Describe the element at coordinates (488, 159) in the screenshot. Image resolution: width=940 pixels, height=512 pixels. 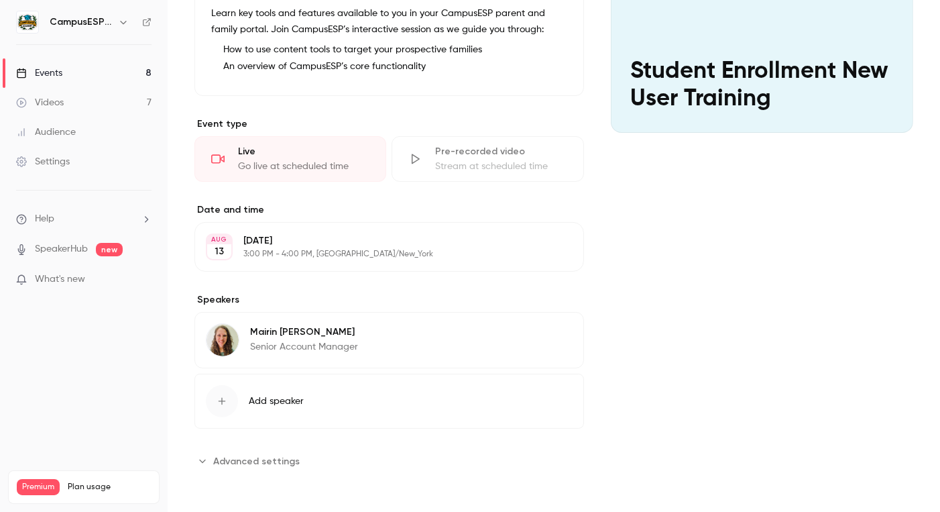
I see `div: Pre-recorded videoStream at scheduled time` at that location.